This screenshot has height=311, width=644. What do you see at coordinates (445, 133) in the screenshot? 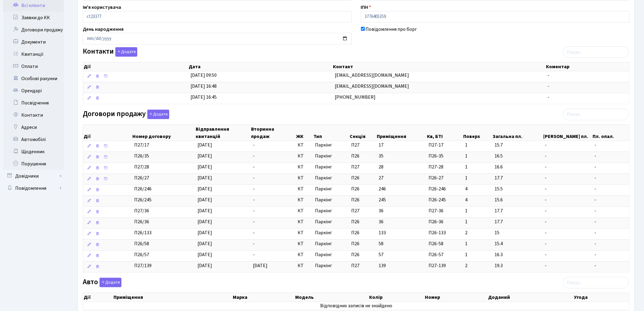
I see `th: Кв, БТІ` at bounding box center [445, 133].